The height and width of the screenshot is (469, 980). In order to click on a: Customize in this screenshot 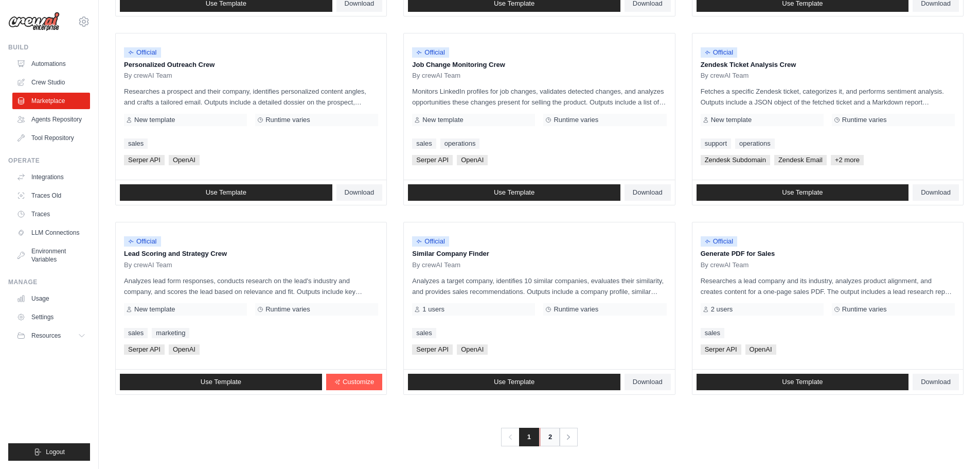, I will do `click(354, 382)`.